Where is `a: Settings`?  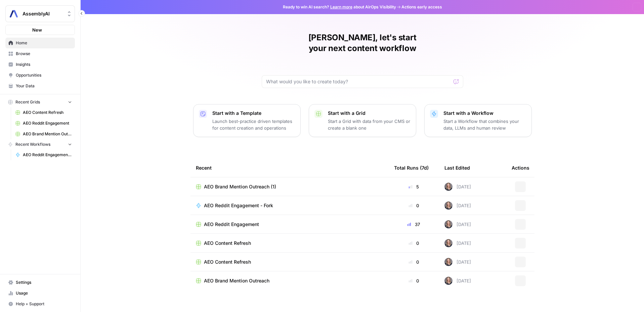 a: Settings is located at coordinates (40, 283).